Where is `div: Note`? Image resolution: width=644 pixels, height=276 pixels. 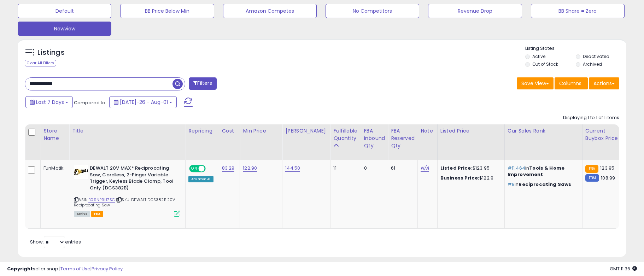 div: Note is located at coordinates (428, 131).